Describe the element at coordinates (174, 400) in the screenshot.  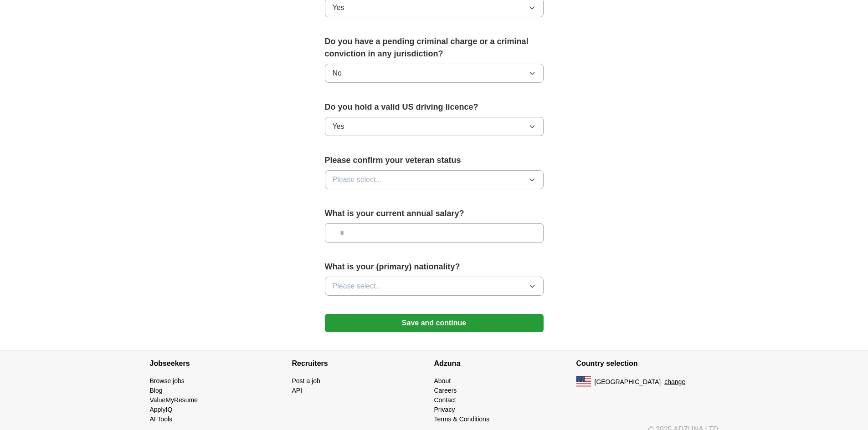
I see `a: ValueMyResume` at that location.